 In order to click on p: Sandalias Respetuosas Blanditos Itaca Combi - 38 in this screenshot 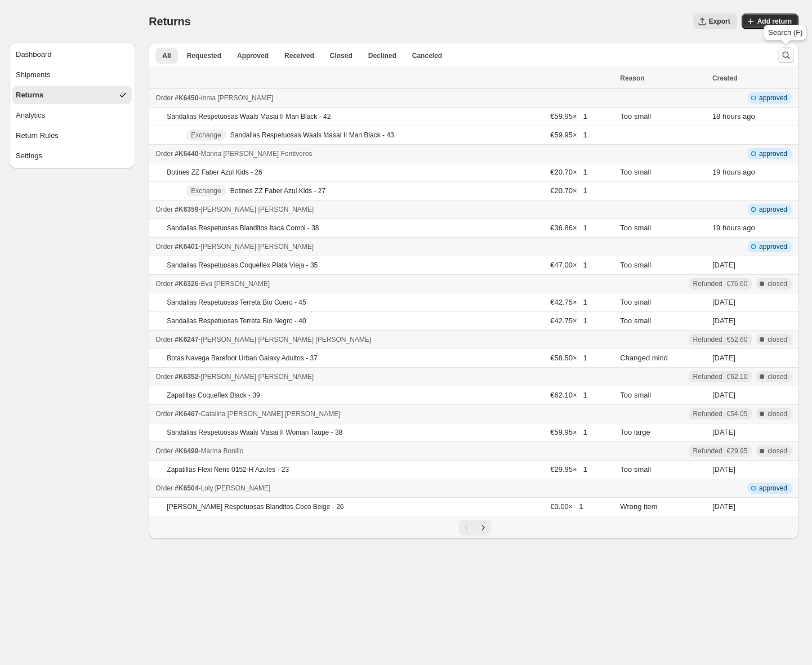, I will do `click(243, 228)`.